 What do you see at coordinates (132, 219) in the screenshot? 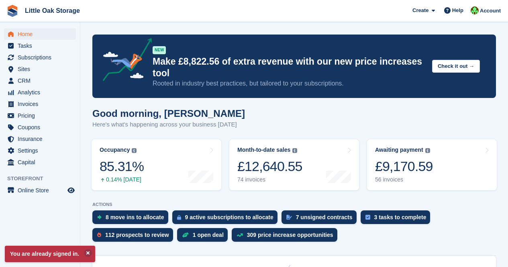
I see `a: 8 move ins to allocate` at bounding box center [132, 219].